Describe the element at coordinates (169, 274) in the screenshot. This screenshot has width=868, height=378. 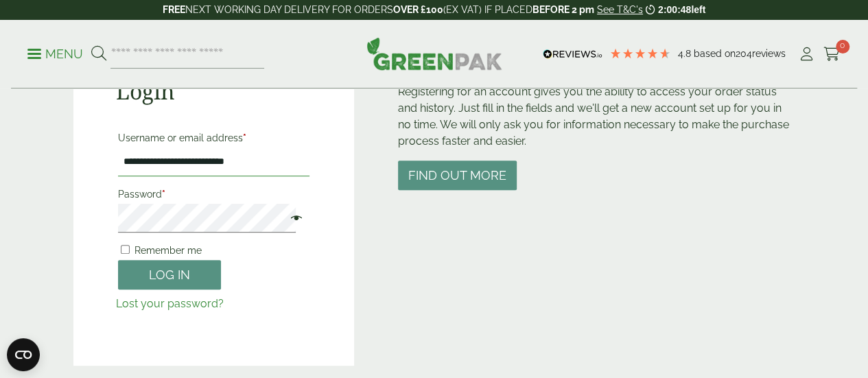
I see `button: Log in` at that location.